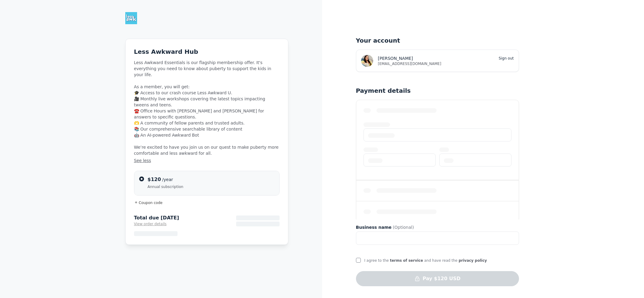 The width and height of the screenshot is (644, 298). Describe the element at coordinates (142, 179) in the screenshot. I see `input: $120/yearAnnual subscription` at that location.